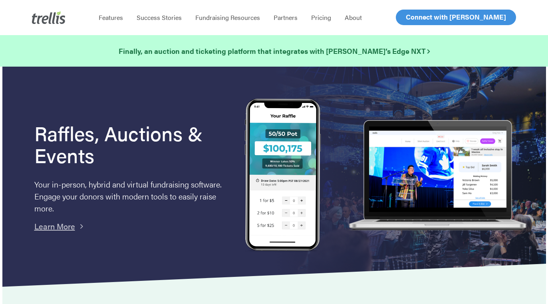 This screenshot has width=548, height=304. What do you see at coordinates (159, 18) in the screenshot?
I see `a: Success Stories` at bounding box center [159, 18].